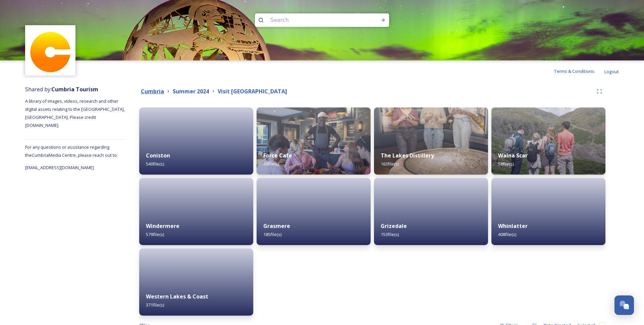  I want to click on img: CUMBRIATOURISM_240603_PaulMitchell_LakesDistillery_-159.jpg, so click(431, 141).